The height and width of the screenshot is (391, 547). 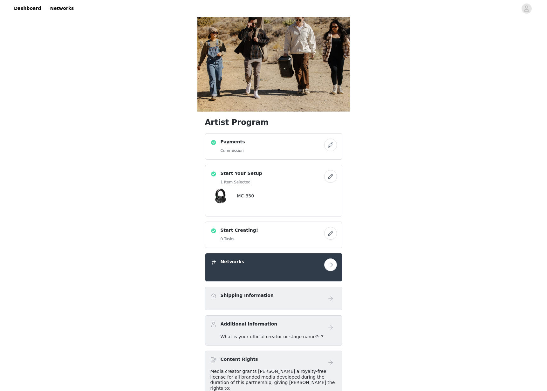 I want to click on div: Additional Information, so click(x=274, y=330).